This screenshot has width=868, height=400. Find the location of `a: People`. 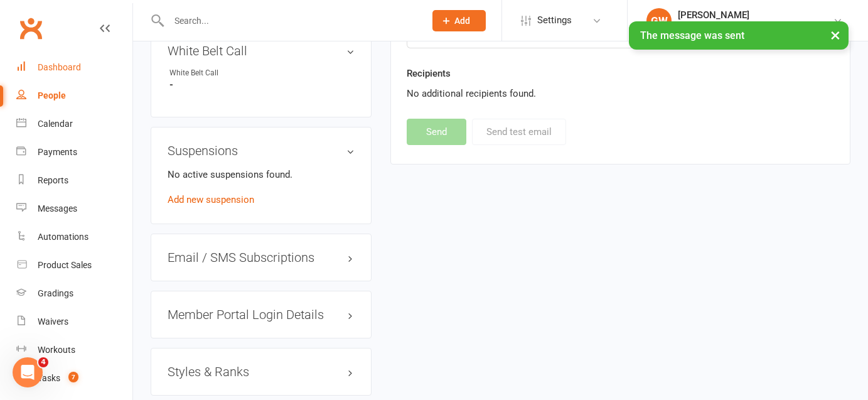

a: People is located at coordinates (74, 96).